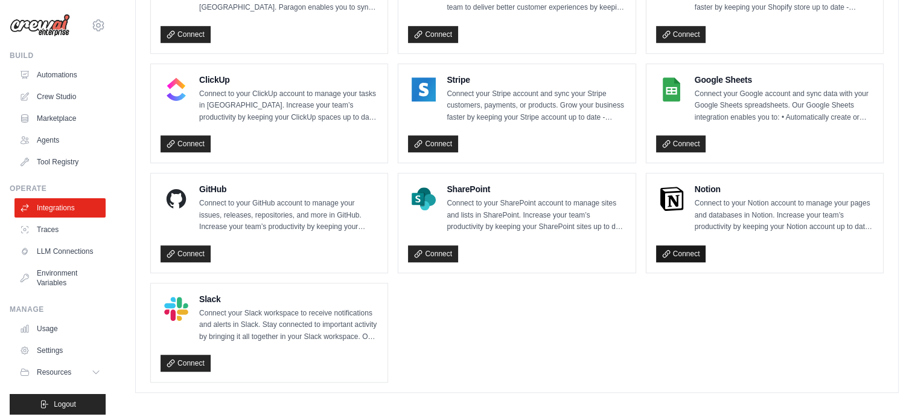 This screenshot has height=420, width=918. Describe the element at coordinates (60, 162) in the screenshot. I see `a: Tool Registry` at that location.